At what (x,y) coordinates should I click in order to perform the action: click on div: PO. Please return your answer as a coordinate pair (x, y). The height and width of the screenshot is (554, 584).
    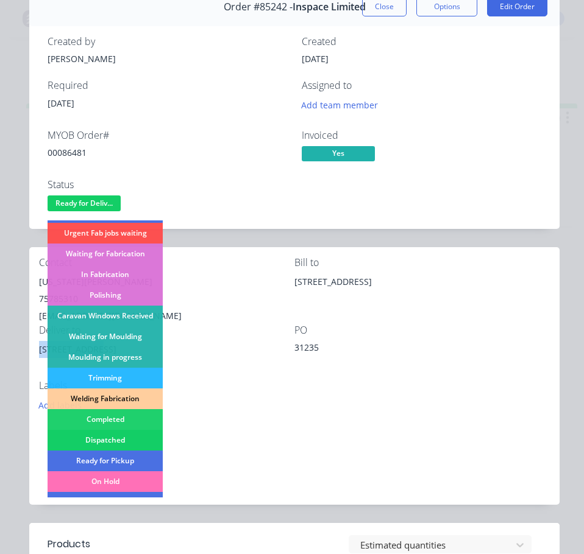
    Looking at the image, I should click on (422, 330).